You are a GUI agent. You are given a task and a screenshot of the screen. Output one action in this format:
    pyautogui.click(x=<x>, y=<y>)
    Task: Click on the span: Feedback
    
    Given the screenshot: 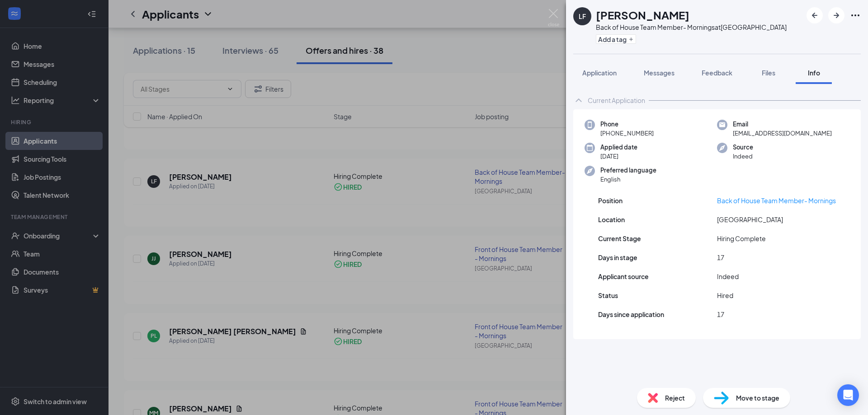 What is the action you would take?
    pyautogui.click(x=717, y=73)
    